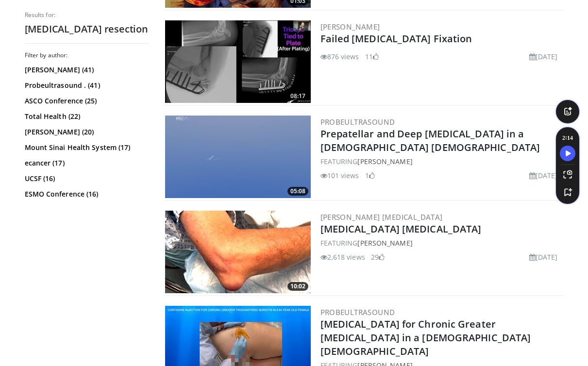  Describe the element at coordinates (298, 191) in the screenshot. I see `span: 05:08` at that location.